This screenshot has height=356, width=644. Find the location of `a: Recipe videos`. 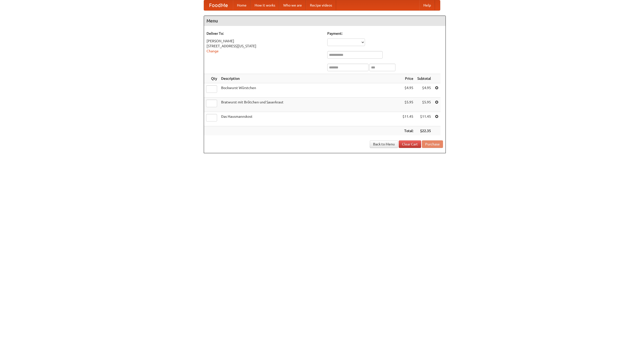

a: Recipe videos is located at coordinates (321, 5).